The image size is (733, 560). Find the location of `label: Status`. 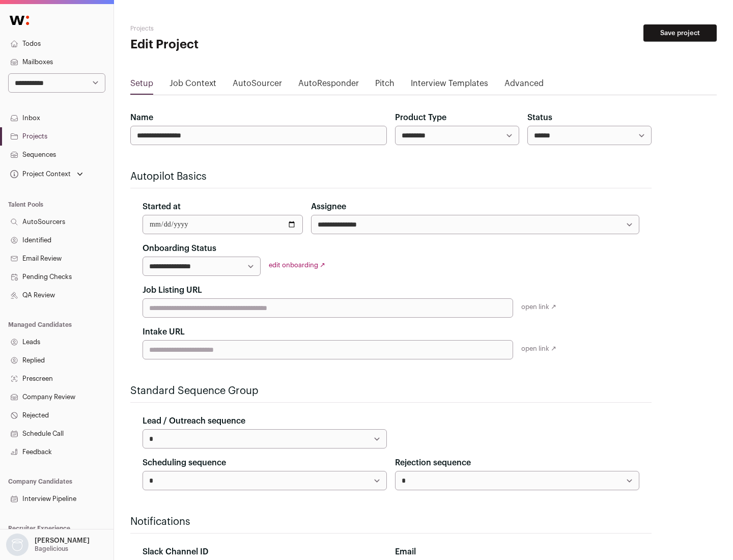

label: Status is located at coordinates (539, 118).